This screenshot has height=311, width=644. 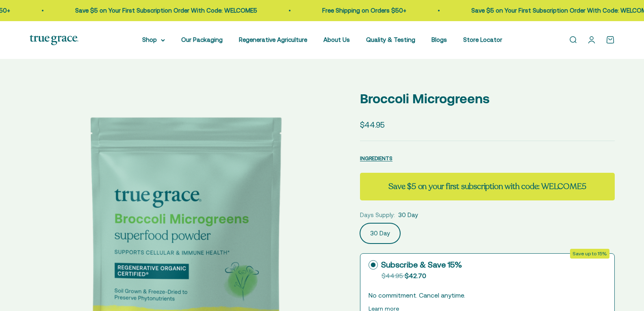 What do you see at coordinates (390, 39) in the screenshot?
I see `a: Quality & Testing` at bounding box center [390, 39].